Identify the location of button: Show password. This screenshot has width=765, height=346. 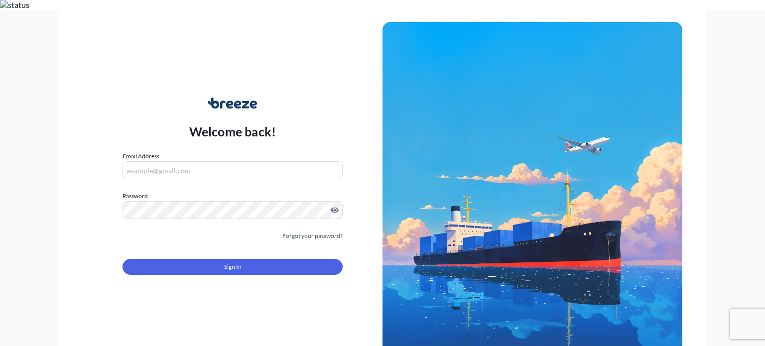
(335, 210).